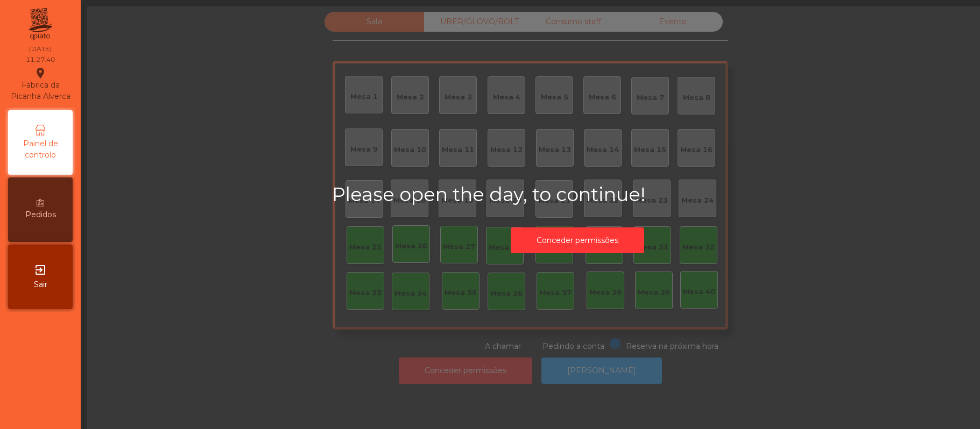 The height and width of the screenshot is (429, 980). Describe the element at coordinates (40, 73) in the screenshot. I see `i: location_on` at that location.